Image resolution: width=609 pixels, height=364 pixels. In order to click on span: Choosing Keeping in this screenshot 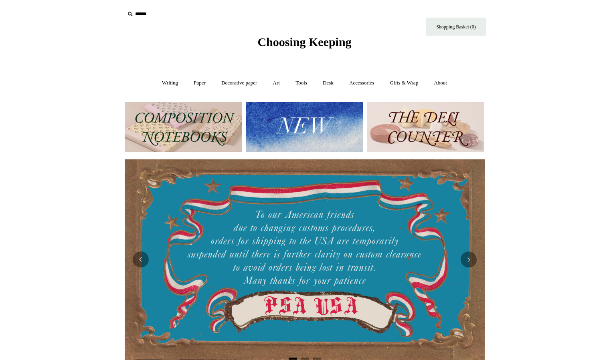, I will do `click(304, 42)`.